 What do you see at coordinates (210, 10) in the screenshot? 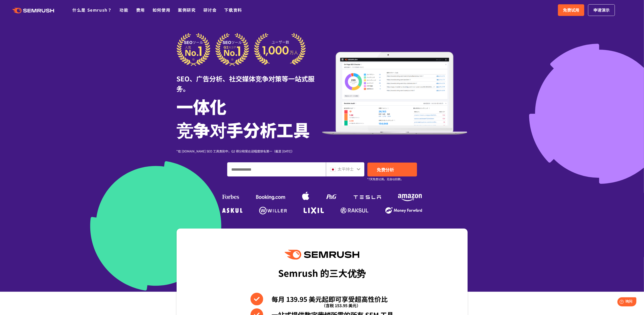
I see `a: 研讨会` at bounding box center [210, 10].